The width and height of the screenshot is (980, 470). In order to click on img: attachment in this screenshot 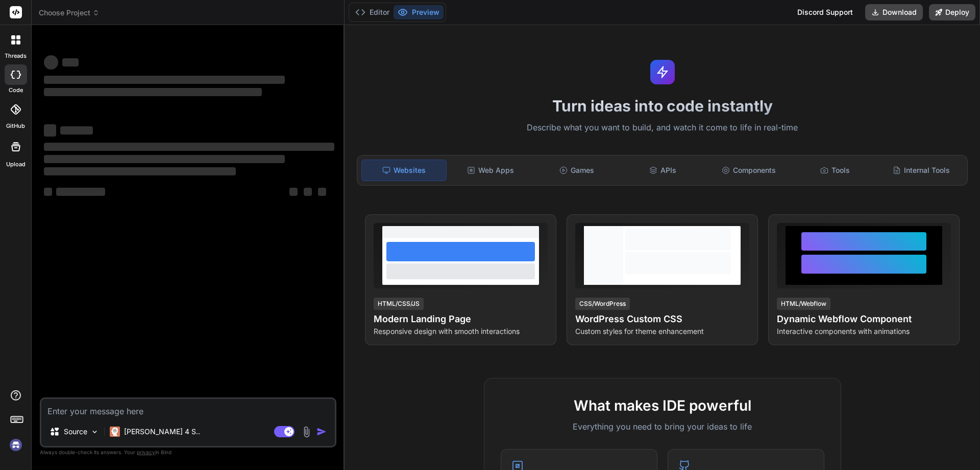, I will do `click(306, 431)`.